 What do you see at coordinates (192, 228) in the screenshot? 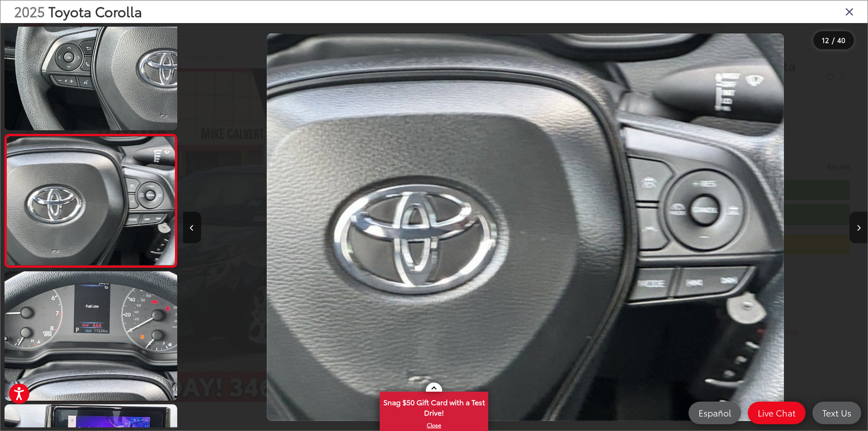
I see `button: Previous image` at bounding box center [192, 228].